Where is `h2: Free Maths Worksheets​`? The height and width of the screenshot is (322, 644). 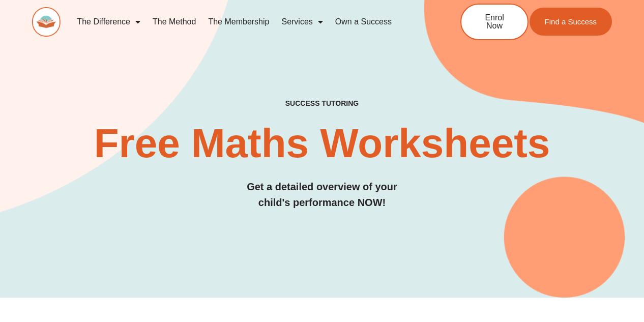 h2: Free Maths Worksheets​ is located at coordinates (322, 143).